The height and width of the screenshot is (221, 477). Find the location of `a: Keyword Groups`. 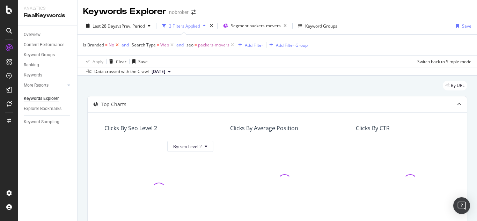

a: Keyword Groups is located at coordinates (48, 55).